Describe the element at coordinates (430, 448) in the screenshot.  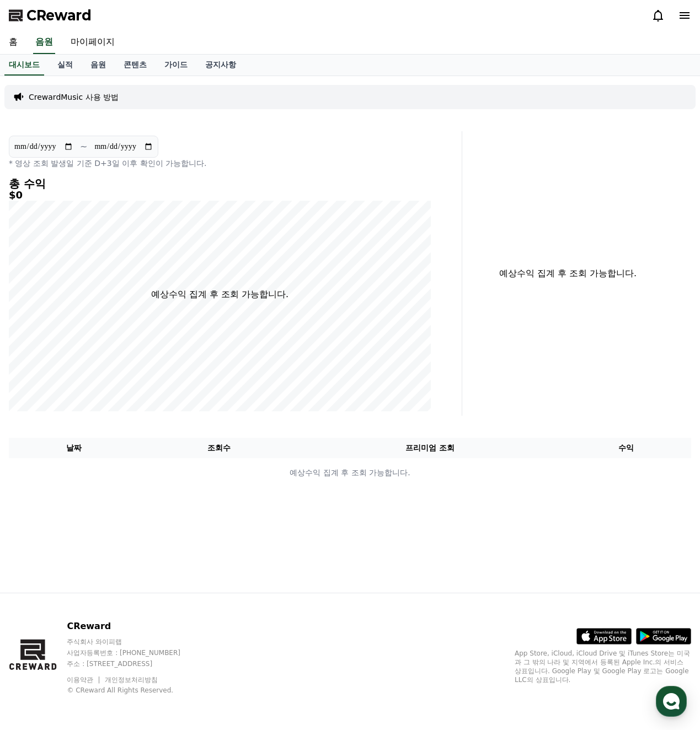
I see `th: 프리미엄 조회` at that location.